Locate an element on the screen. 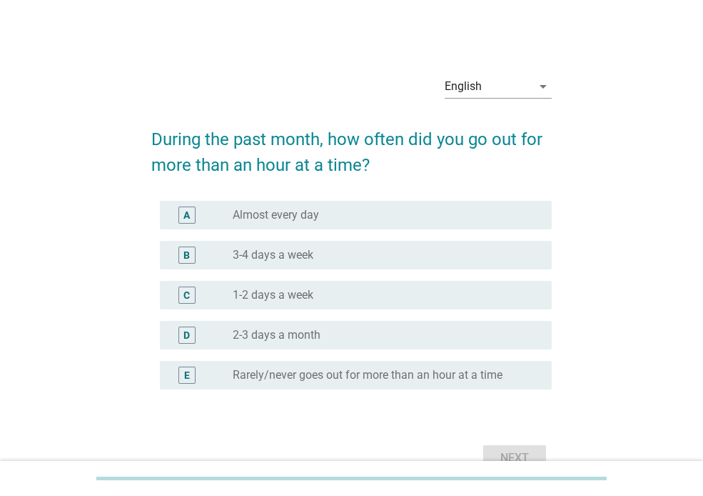  div: D is located at coordinates (186, 334).